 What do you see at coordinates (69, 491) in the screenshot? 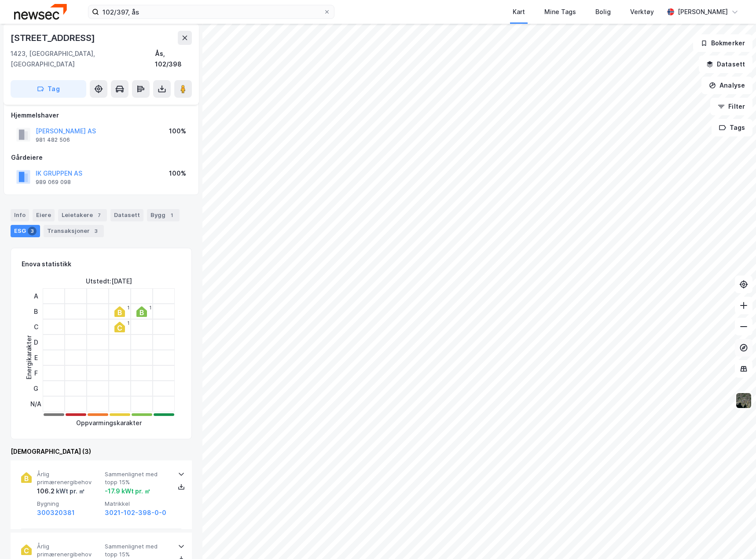
I see `div: kWt pr. ㎡` at bounding box center [69, 491].